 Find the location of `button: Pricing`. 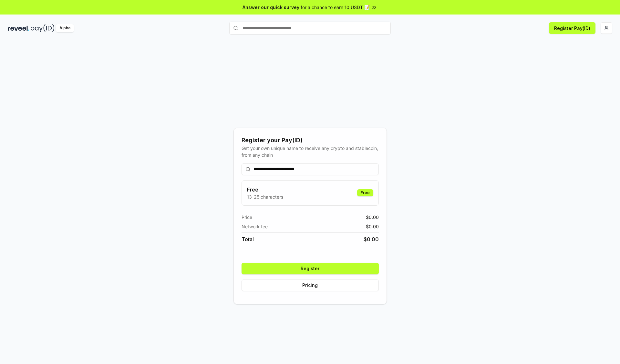

button: Pricing is located at coordinates (310, 285).